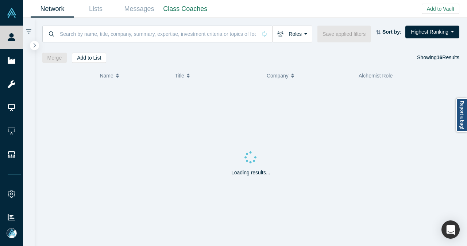 Image resolution: width=467 pixels, height=246 pixels. Describe the element at coordinates (158, 34) in the screenshot. I see `input: Search by name, title, company, summary, expertise, investment criteria or topics of focus` at that location.